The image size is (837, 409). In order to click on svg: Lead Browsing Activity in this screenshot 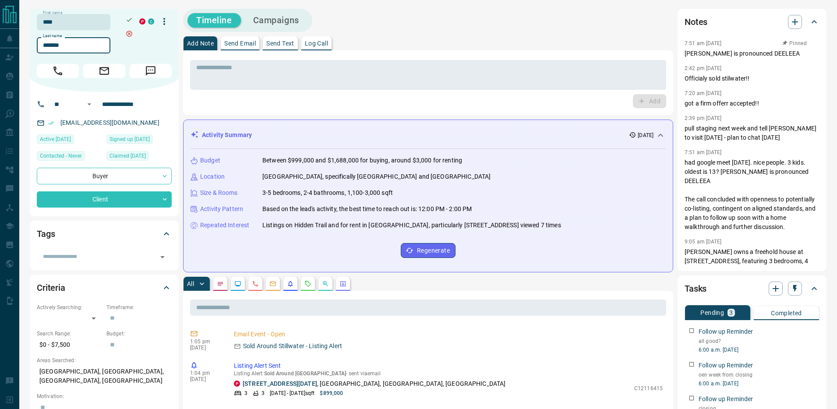, I will do `click(238, 284)`.